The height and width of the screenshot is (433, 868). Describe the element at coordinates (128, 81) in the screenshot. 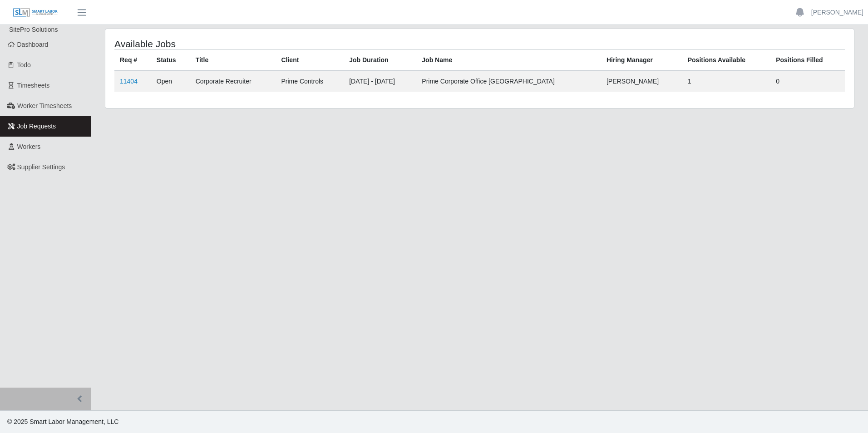

I see `a: 11404` at that location.